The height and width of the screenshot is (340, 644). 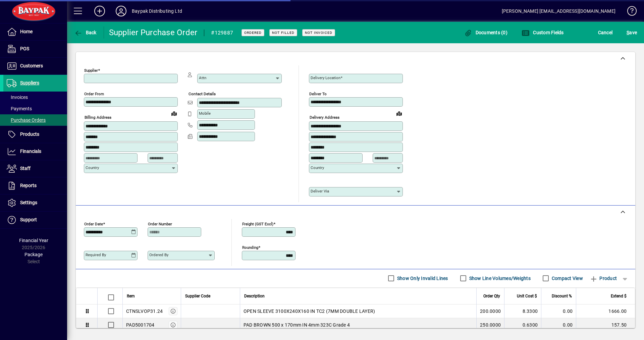 What do you see at coordinates (318, 94) in the screenshot?
I see `mat-label: Deliver To` at bounding box center [318, 94].